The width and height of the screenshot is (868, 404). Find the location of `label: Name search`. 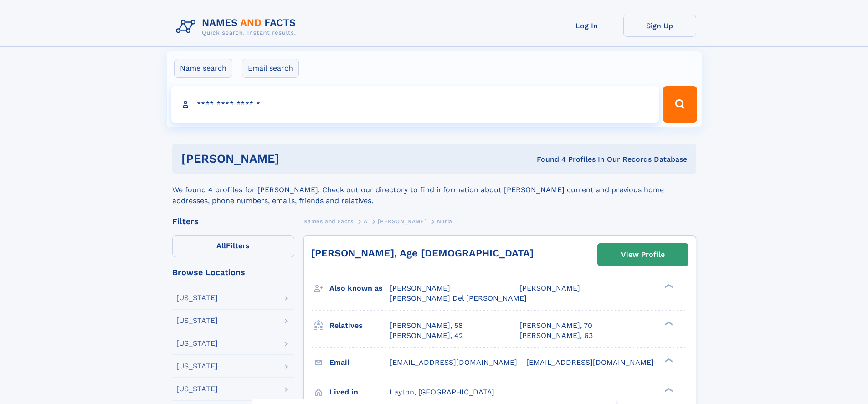

label: Name search is located at coordinates (203, 68).